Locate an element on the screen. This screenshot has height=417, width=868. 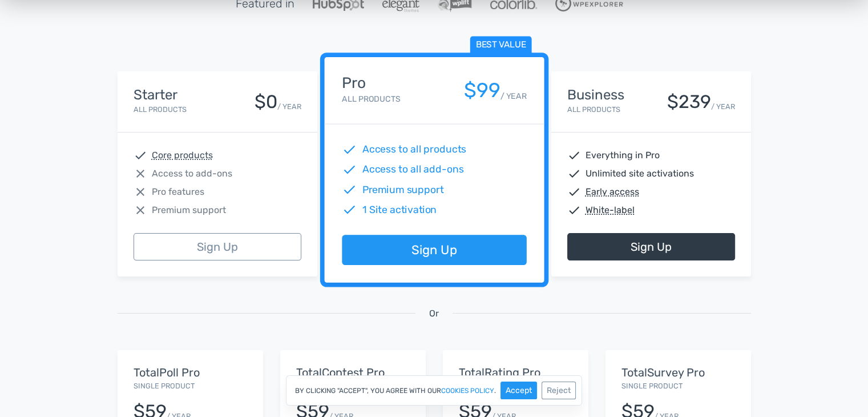
h5: TotalSurvey Pro is located at coordinates (678, 372).